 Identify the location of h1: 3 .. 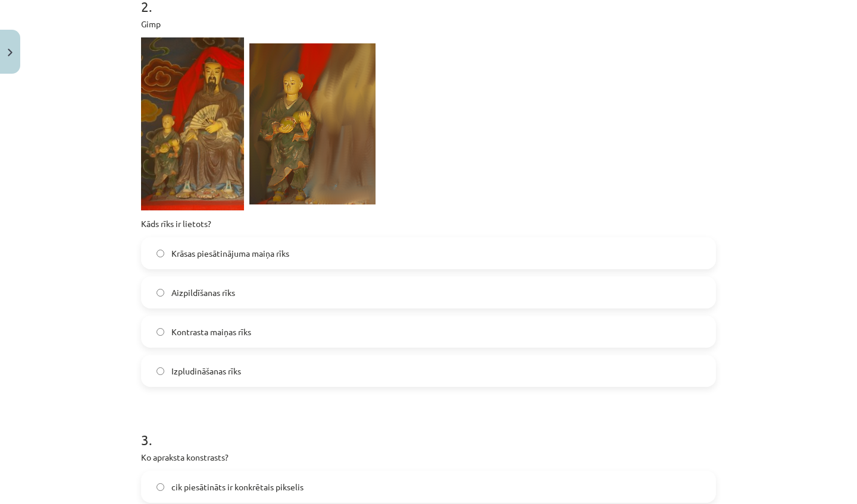
(429, 430).